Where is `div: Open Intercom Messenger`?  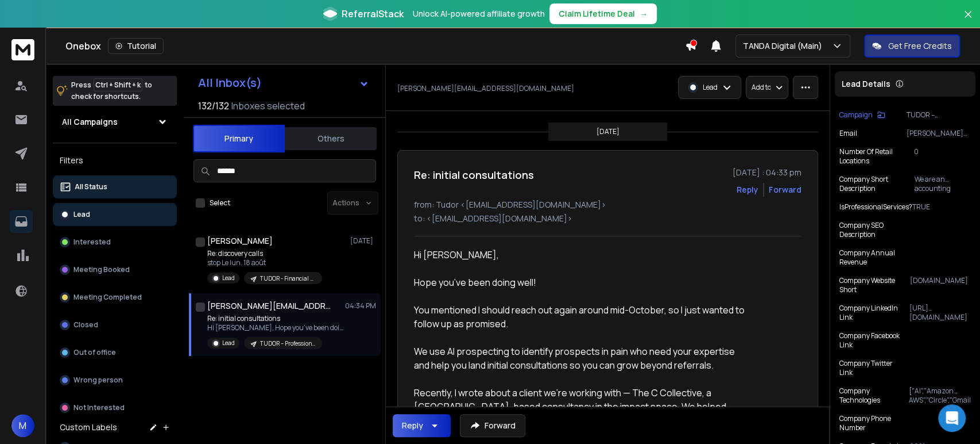 div: Open Intercom Messenger is located at coordinates (952, 418).